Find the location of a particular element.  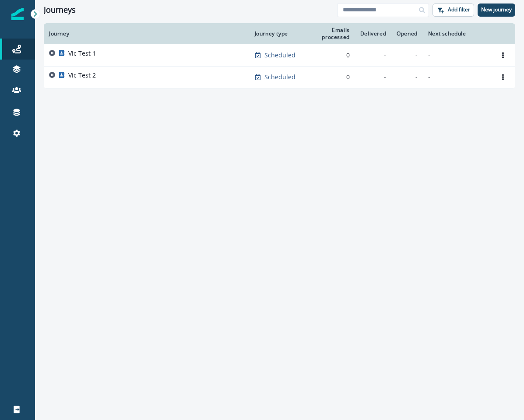

div: Journey is located at coordinates (147, 34).